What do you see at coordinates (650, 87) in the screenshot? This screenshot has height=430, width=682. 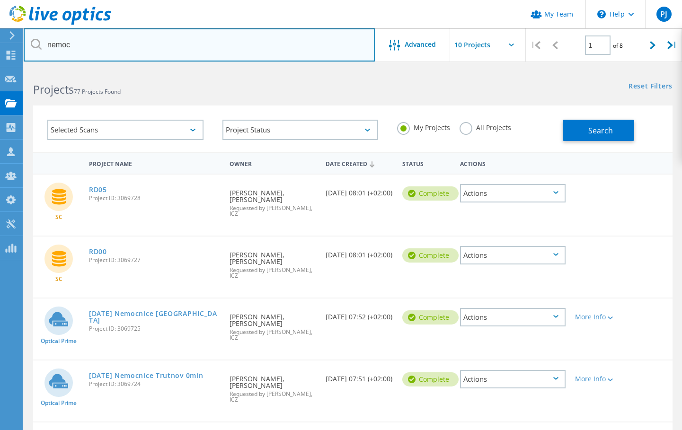 I see `a: Reset Filters` at bounding box center [650, 87].